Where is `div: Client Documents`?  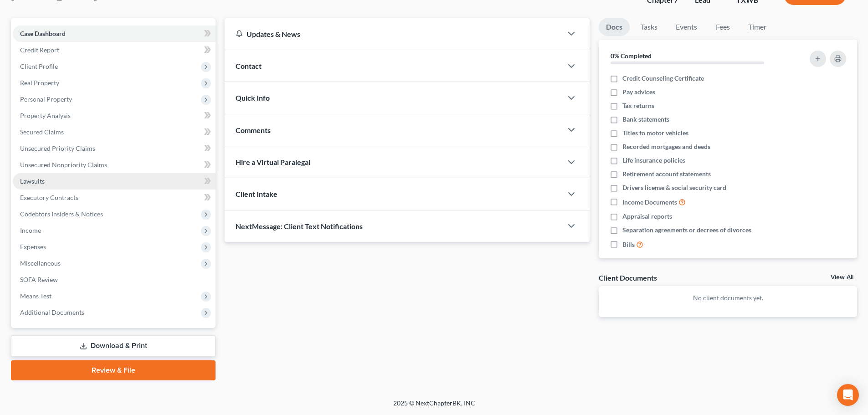 div: Client Documents is located at coordinates (627, 277).